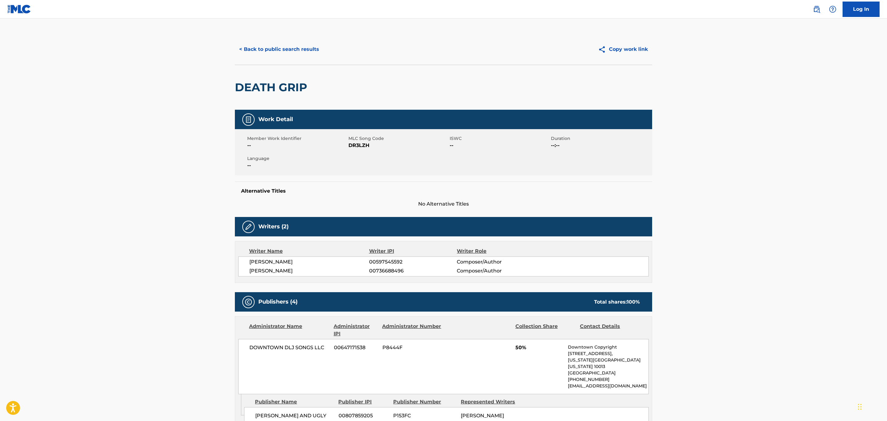 The image size is (887, 421). What do you see at coordinates (425, 402) in the screenshot?
I see `div: Publisher Number` at bounding box center [425, 402].